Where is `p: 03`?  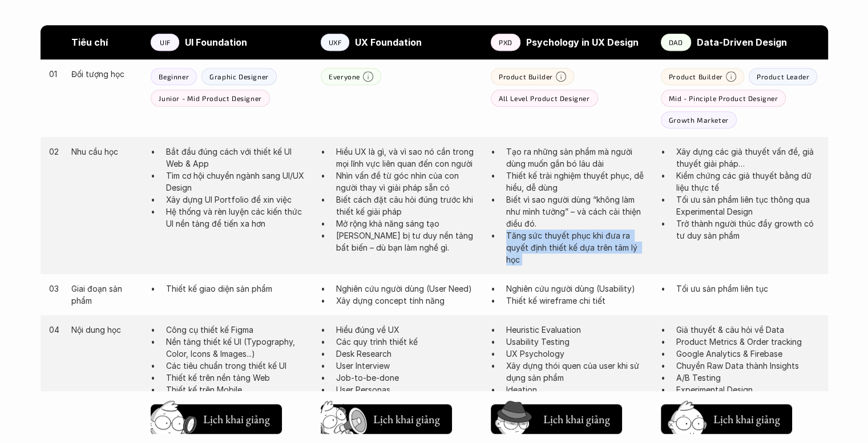 p: 03 is located at coordinates (55, 289).